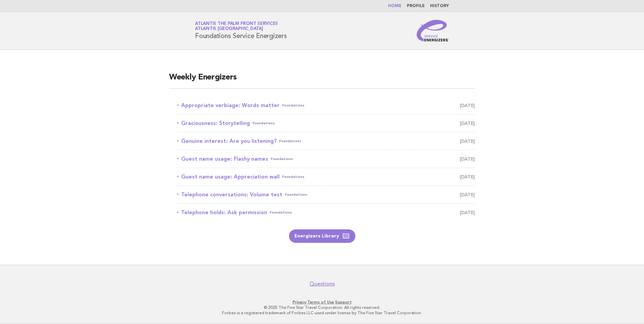  Describe the element at coordinates (416, 6) in the screenshot. I see `a: Profile` at that location.